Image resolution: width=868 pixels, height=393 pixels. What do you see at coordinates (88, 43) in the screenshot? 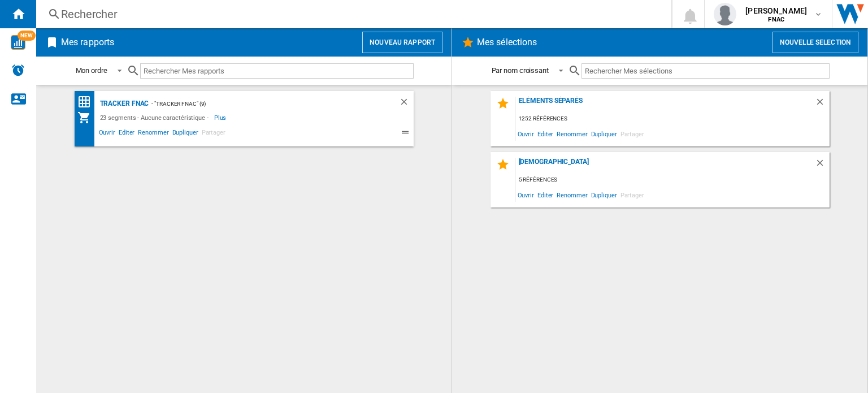
I see `h2: Mes rapports` at bounding box center [88, 43].